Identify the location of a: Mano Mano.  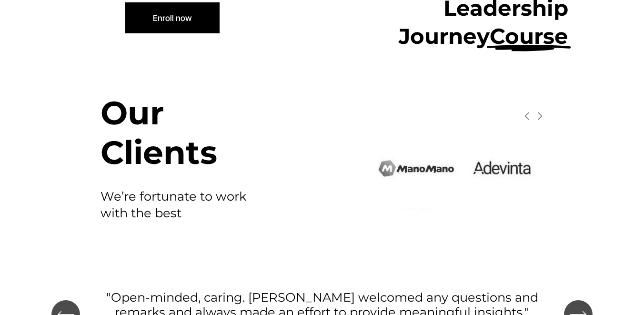
(416, 168).